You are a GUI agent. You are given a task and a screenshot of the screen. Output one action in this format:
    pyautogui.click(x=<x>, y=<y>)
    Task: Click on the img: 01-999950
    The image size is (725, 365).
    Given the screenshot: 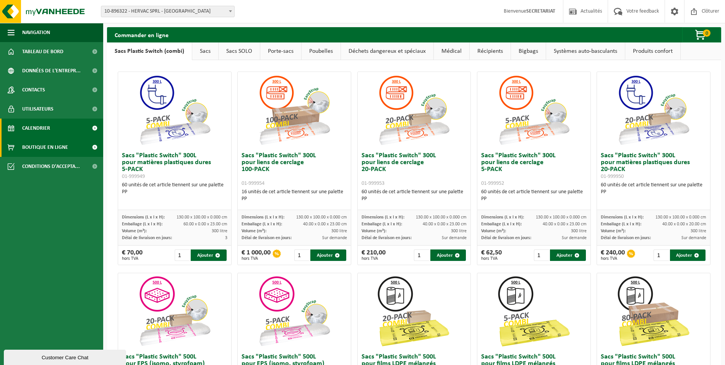 What is the action you would take?
    pyautogui.click(x=654, y=110)
    